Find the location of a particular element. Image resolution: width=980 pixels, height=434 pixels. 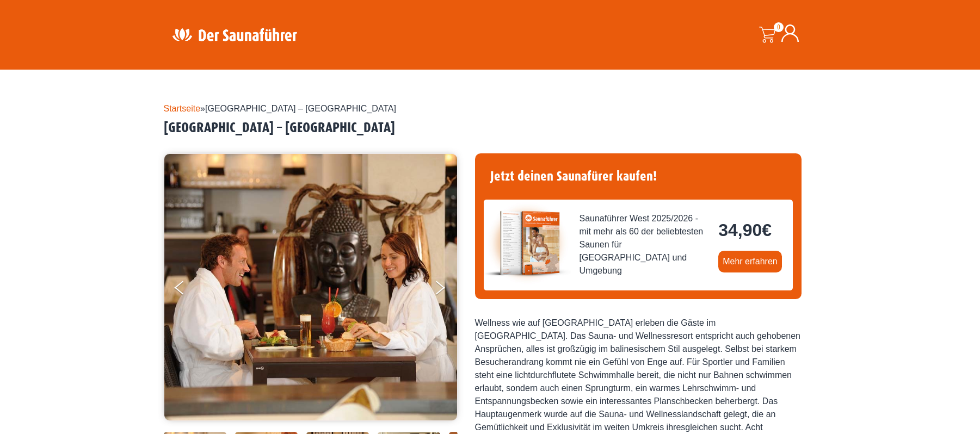

a: Startseite is located at coordinates (183, 109).